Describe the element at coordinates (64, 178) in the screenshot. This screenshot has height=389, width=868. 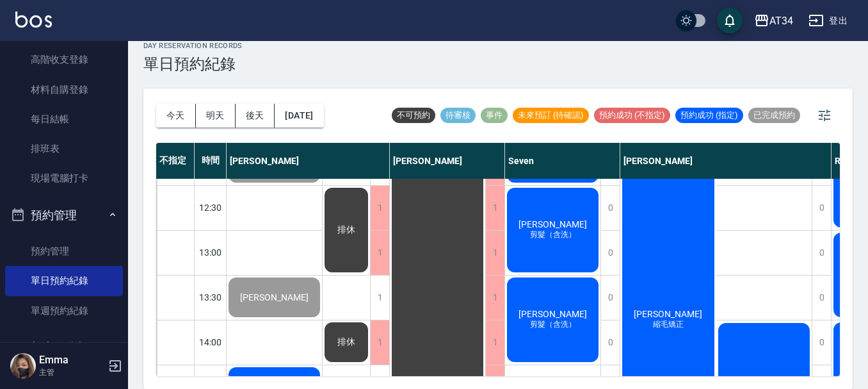
I see `a: 現場電腦打卡` at that location.